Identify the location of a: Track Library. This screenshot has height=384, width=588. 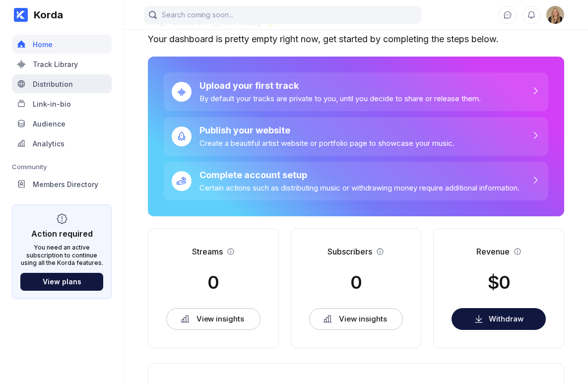
(62, 64).